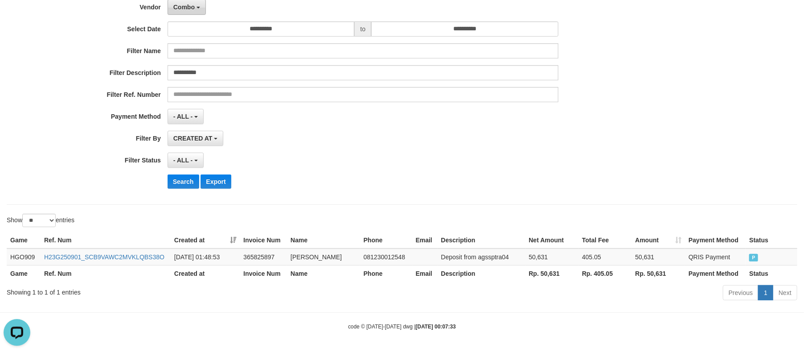 The height and width of the screenshot is (353, 804). Describe the element at coordinates (754, 257) in the screenshot. I see `span: PAID` at that location.